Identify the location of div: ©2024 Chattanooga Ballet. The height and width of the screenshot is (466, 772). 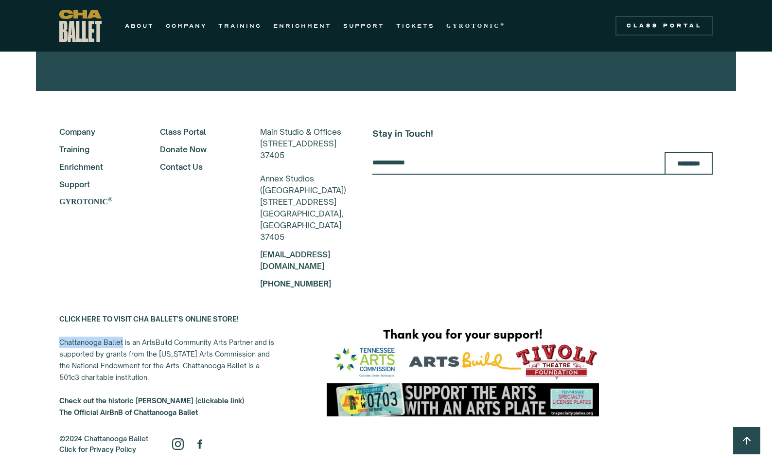
(104, 444).